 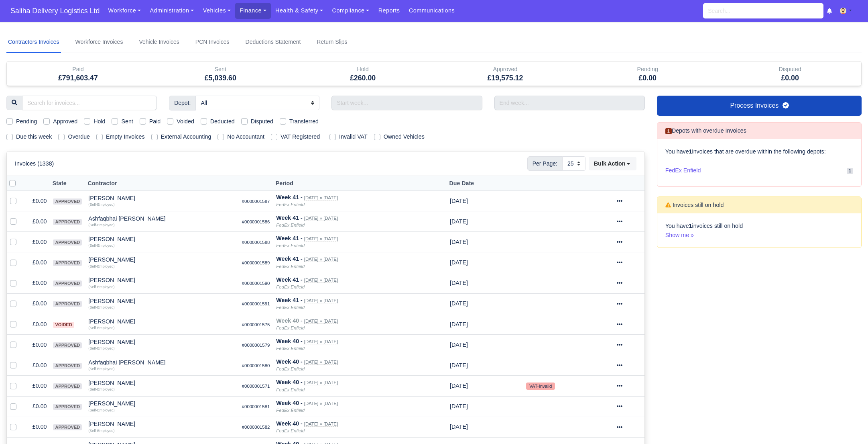 I want to click on label: Pending, so click(x=26, y=121).